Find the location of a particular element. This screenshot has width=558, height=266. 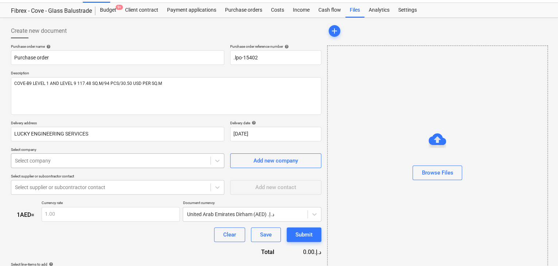

input: Document name is located at coordinates (117, 58).